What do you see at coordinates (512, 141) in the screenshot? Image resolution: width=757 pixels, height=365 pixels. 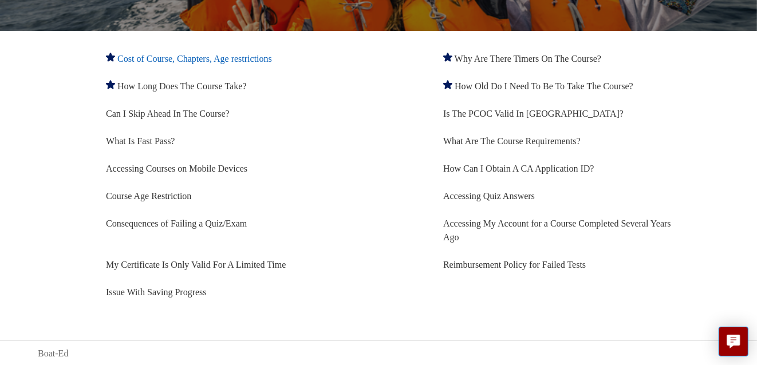 I see `a: What Are The Course Requirements?` at bounding box center [512, 141].